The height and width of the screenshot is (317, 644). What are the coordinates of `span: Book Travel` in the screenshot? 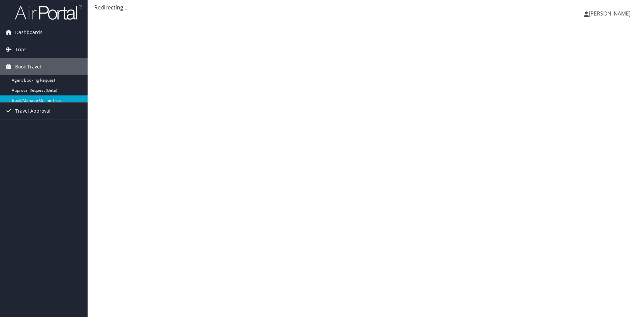 It's located at (28, 67).